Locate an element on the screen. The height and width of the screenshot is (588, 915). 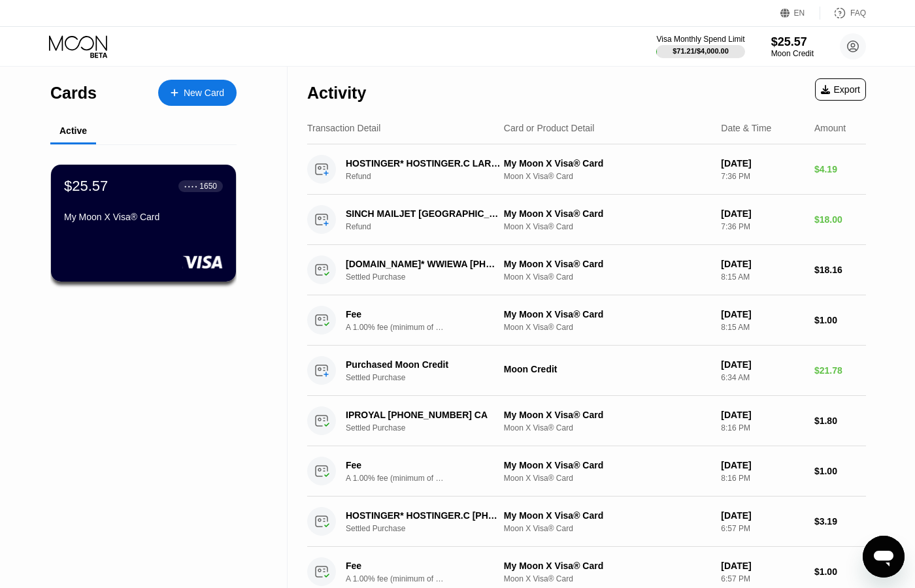
div: Cards is located at coordinates (74, 93).